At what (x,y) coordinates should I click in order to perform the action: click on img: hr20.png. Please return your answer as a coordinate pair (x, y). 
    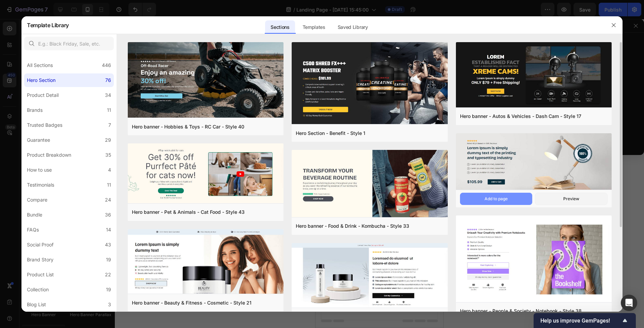
    Looking at the image, I should click on (370, 276).